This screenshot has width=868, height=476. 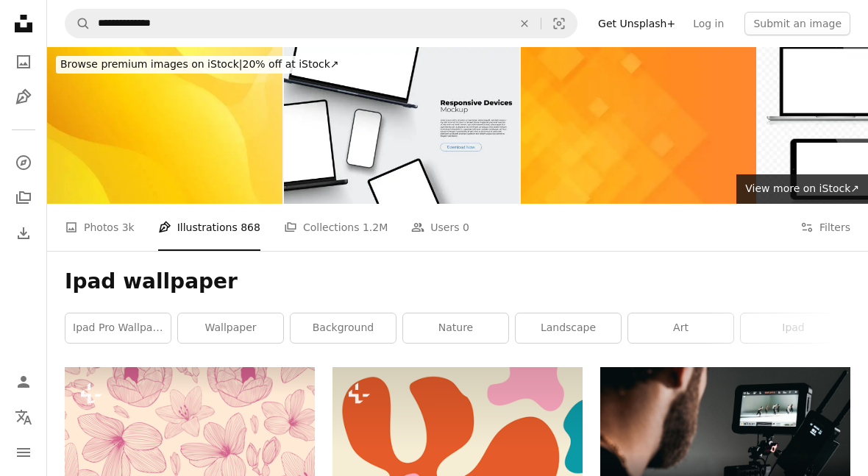 What do you see at coordinates (199, 65) in the screenshot?
I see `a: Browse premium images on iStock|20% off at iStock↗` at bounding box center [199, 65].